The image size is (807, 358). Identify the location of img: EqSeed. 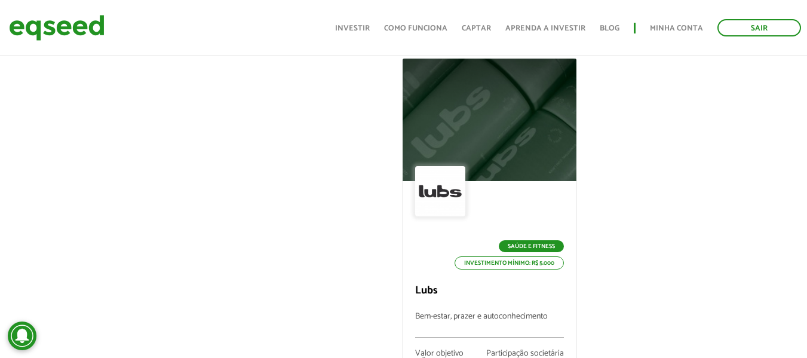
(57, 27).